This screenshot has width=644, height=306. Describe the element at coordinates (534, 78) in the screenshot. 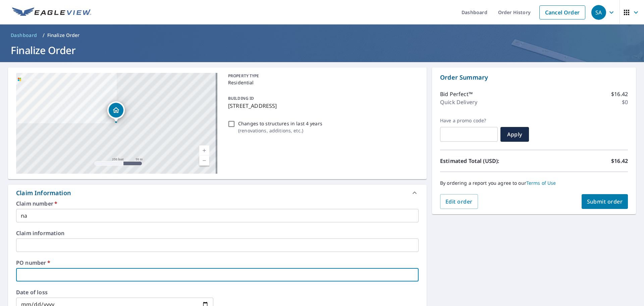

I see `p: Order Summary` at that location.